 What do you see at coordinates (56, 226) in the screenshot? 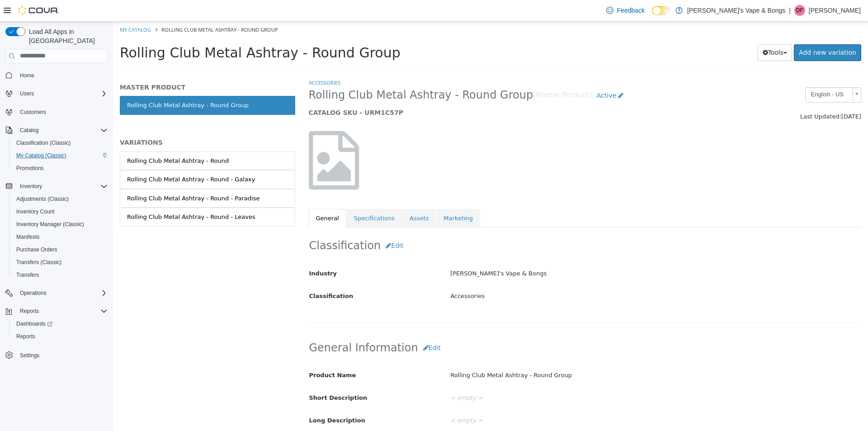
I see `nav: Complex example` at bounding box center [56, 226].